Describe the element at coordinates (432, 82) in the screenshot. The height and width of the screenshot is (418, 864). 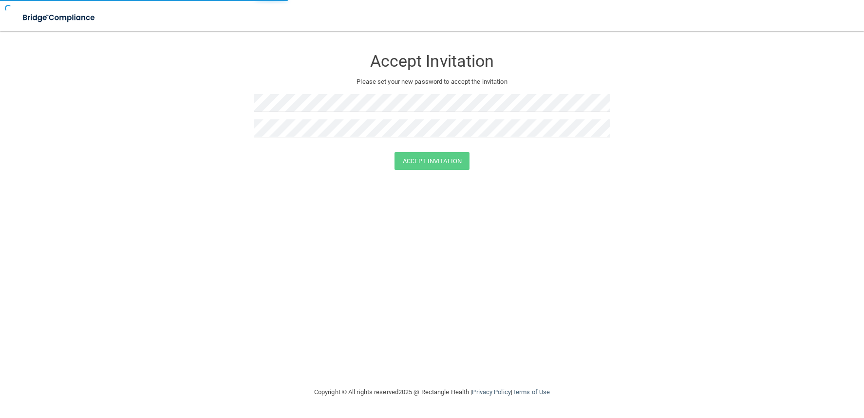
I see `p: Please set your new password to accept the invitation` at that location.